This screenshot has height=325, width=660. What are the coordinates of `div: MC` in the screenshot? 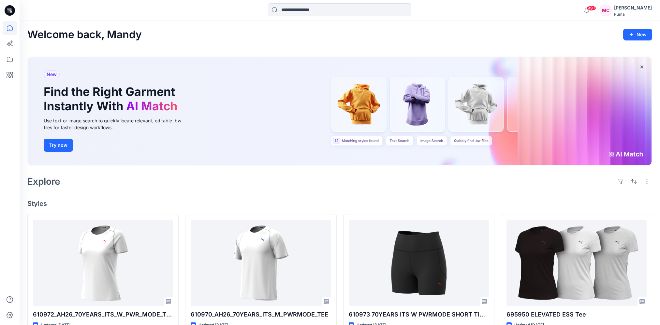 It's located at (605, 10).